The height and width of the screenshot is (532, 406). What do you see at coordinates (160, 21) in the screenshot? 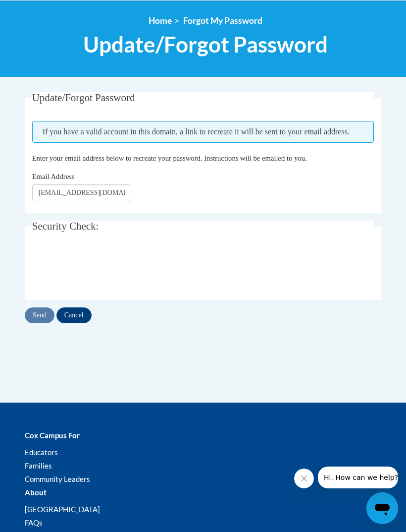
I see `a: Home` at bounding box center [160, 21].